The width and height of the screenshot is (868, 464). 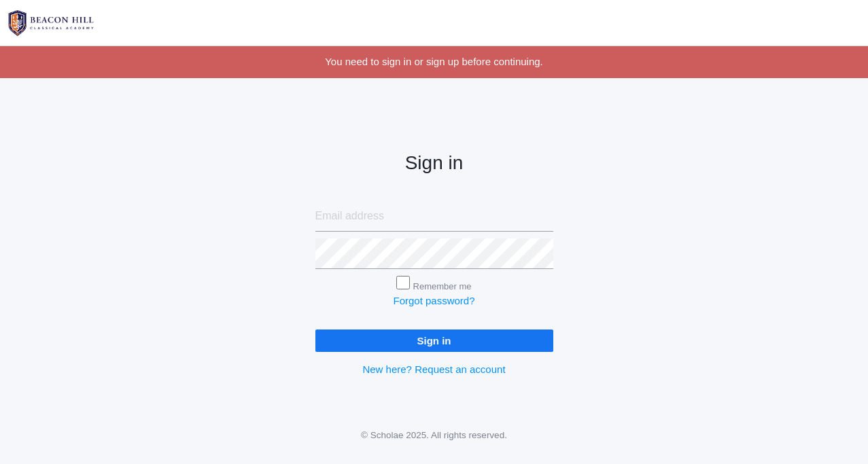 What do you see at coordinates (435, 216) in the screenshot?
I see `input: Email address` at bounding box center [435, 216].